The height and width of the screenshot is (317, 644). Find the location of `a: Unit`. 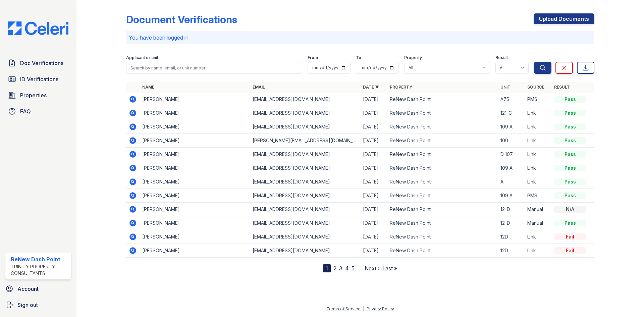

a: Unit is located at coordinates (505, 87).